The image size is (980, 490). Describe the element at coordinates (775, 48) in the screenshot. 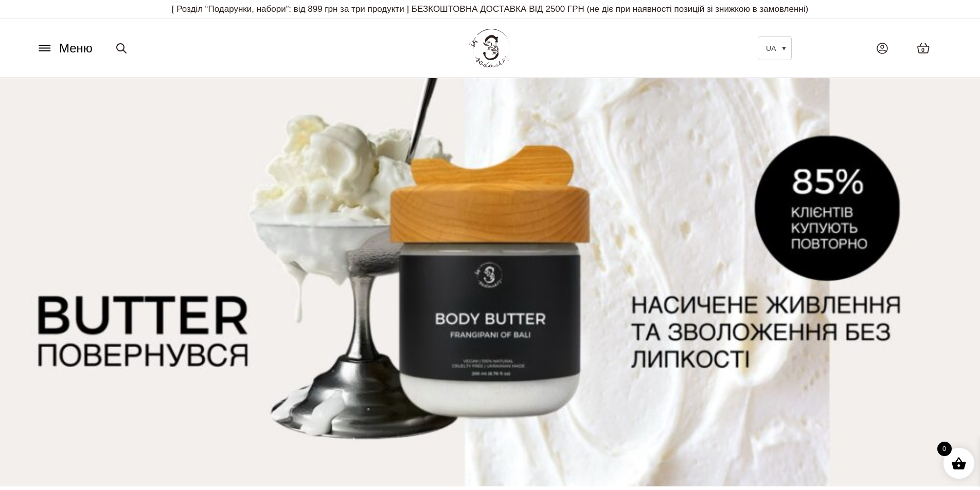

I see `a: UA` at that location.